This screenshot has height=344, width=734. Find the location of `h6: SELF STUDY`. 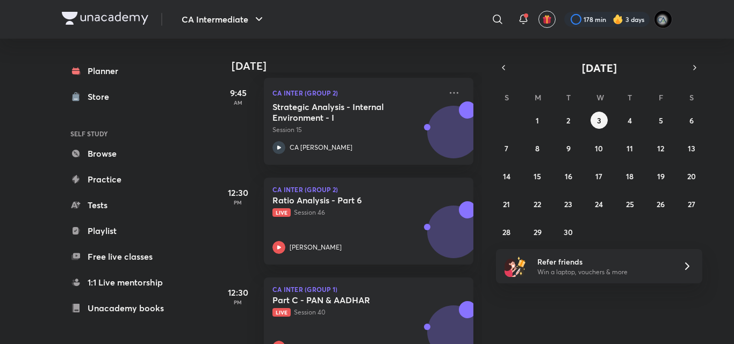

h6: SELF STUDY is located at coordinates (124, 134).